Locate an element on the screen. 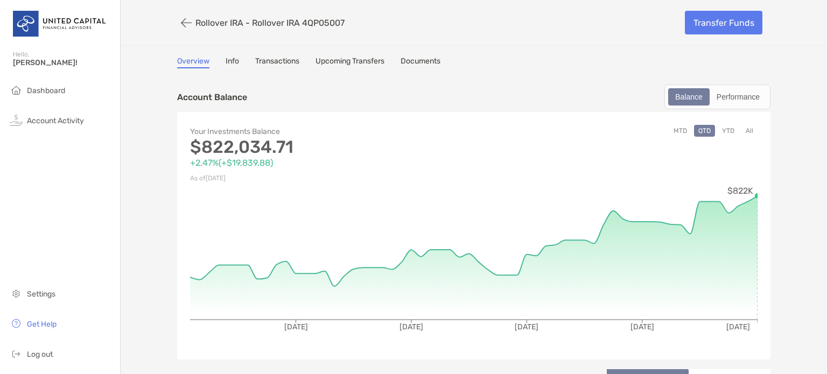 This screenshot has height=374, width=827. img: settings icon is located at coordinates (16, 293).